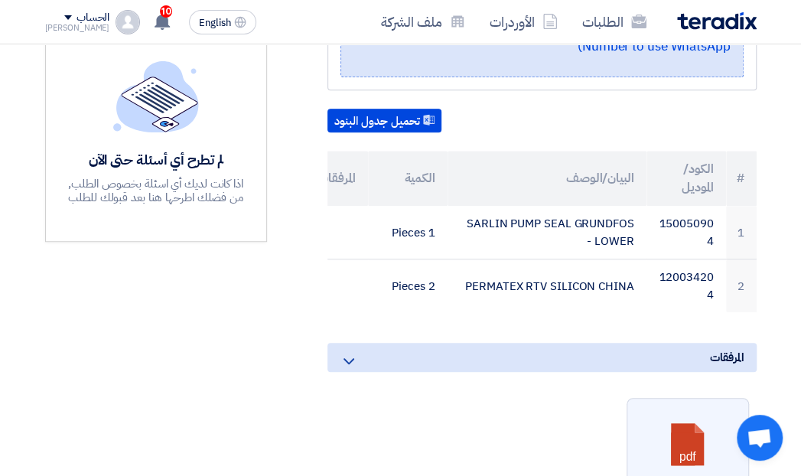 The width and height of the screenshot is (801, 476). What do you see at coordinates (408, 233) in the screenshot?
I see `td: 1 Pieces` at bounding box center [408, 233].